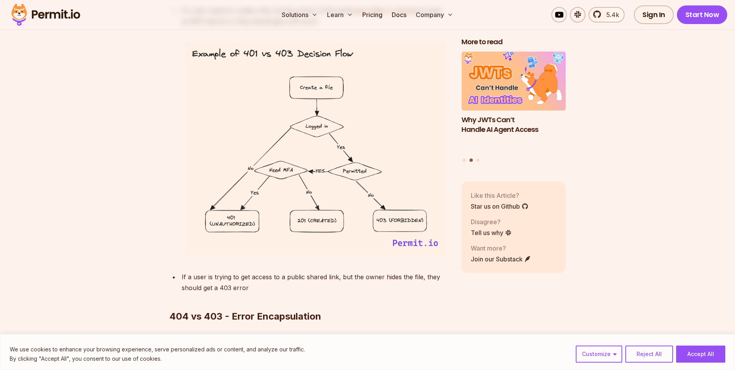 The image size is (735, 370). What do you see at coordinates (399, 15) in the screenshot?
I see `a: Docs` at bounding box center [399, 15].